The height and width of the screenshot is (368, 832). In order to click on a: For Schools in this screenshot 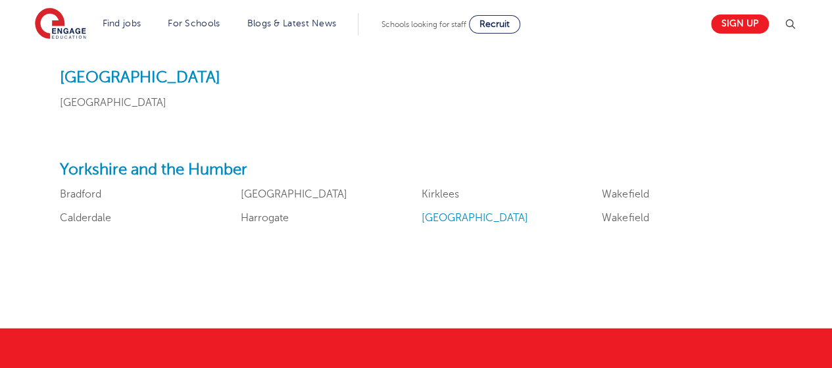, I will do `click(193, 23)`.